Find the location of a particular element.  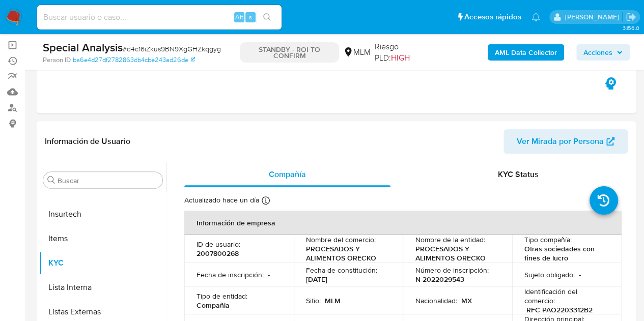

p: Nacionalidad : is located at coordinates (436, 301).